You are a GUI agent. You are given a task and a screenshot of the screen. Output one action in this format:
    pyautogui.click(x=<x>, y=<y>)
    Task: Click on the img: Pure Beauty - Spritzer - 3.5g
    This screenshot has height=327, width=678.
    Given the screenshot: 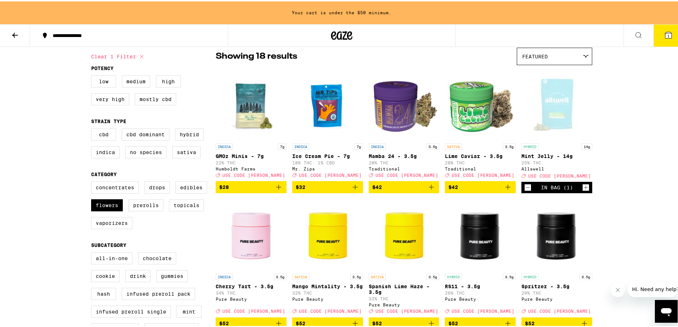 What is the action you would take?
    pyautogui.click(x=556, y=233)
    